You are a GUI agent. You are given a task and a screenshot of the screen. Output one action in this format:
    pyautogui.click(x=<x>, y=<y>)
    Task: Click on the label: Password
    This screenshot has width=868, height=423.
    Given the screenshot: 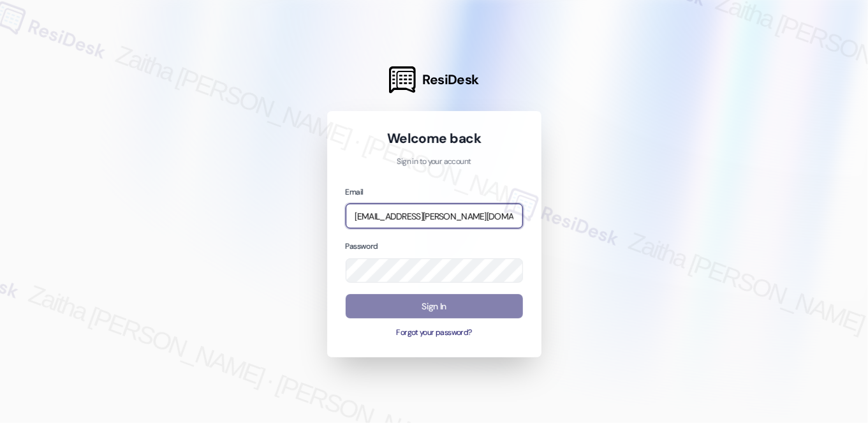 What is the action you would take?
    pyautogui.click(x=362, y=246)
    